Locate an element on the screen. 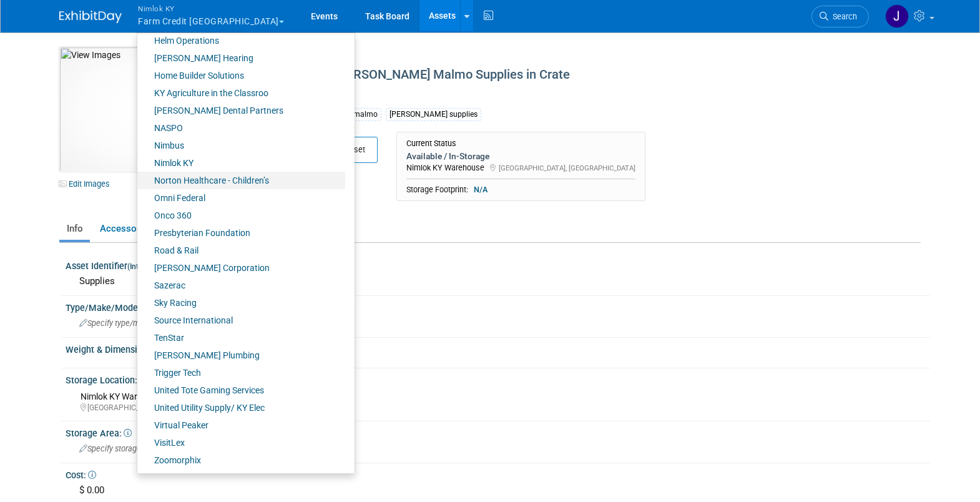 This screenshot has width=980, height=502. a: Sazerac is located at coordinates (241, 285).